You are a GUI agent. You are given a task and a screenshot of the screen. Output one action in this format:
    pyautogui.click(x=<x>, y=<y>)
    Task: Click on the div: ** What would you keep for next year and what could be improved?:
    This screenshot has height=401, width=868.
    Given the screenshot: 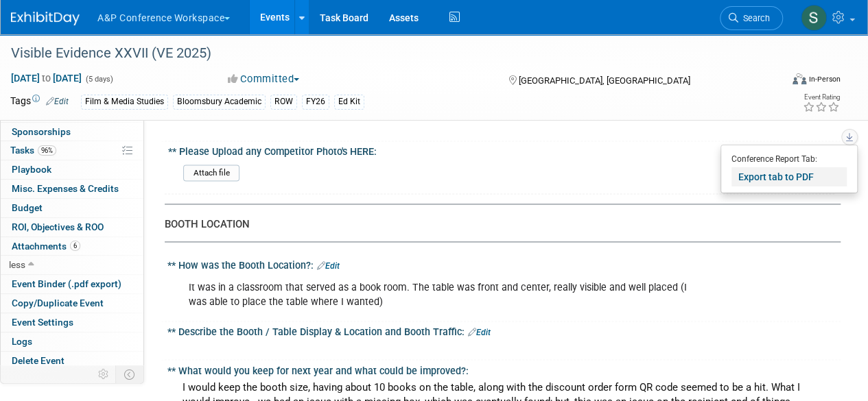 What is the action you would take?
    pyautogui.click(x=504, y=368)
    